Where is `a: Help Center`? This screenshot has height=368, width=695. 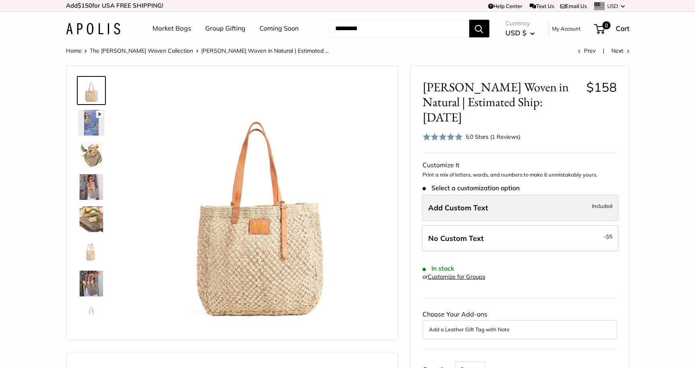 a: Help Center is located at coordinates (505, 6).